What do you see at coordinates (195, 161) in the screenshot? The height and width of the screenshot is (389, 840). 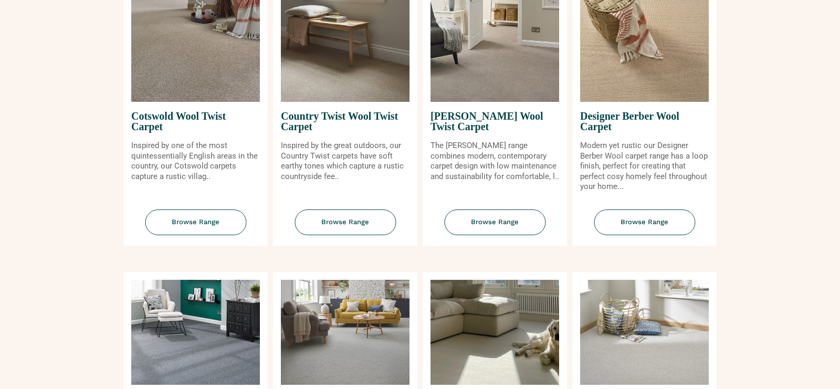 I see `p: Inspired by one of the most quintessentially English areas in the country, our Cotswold carpets c...` at bounding box center [195, 161].